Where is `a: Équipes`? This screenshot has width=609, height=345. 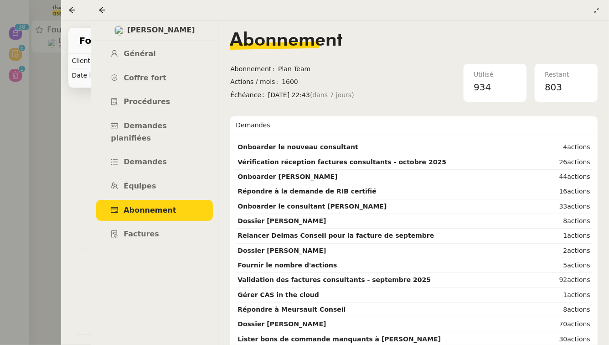 a: Équipes is located at coordinates (155, 186).